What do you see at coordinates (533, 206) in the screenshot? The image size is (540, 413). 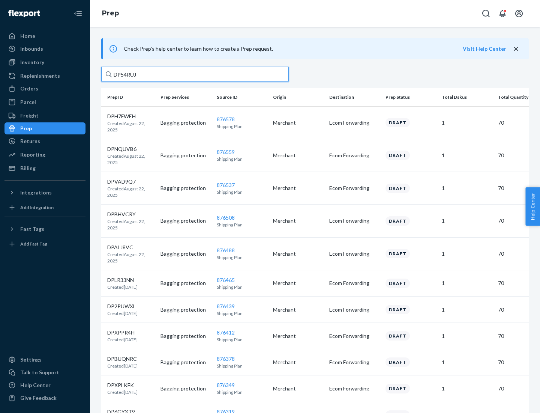 I see `button: Help Center` at bounding box center [533, 206].